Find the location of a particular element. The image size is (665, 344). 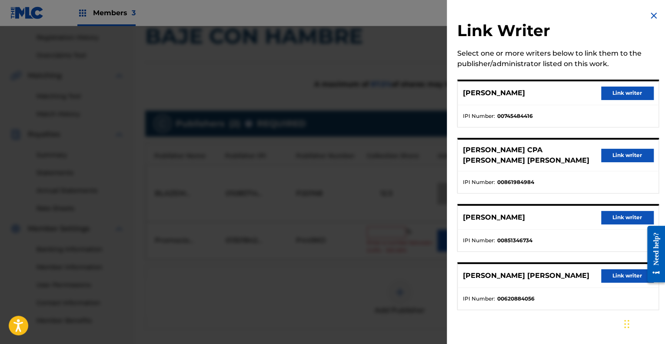

div: Open Resource Center is located at coordinates (15, 35).